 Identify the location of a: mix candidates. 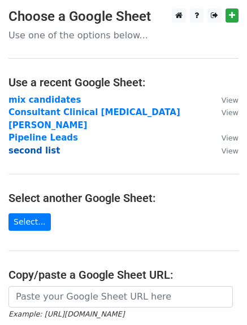
(45, 100).